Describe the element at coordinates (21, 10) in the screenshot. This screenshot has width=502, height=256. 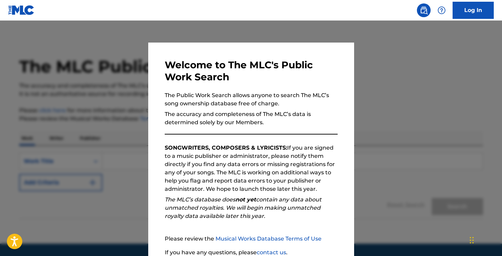
I see `img: MLC Logo` at that location.